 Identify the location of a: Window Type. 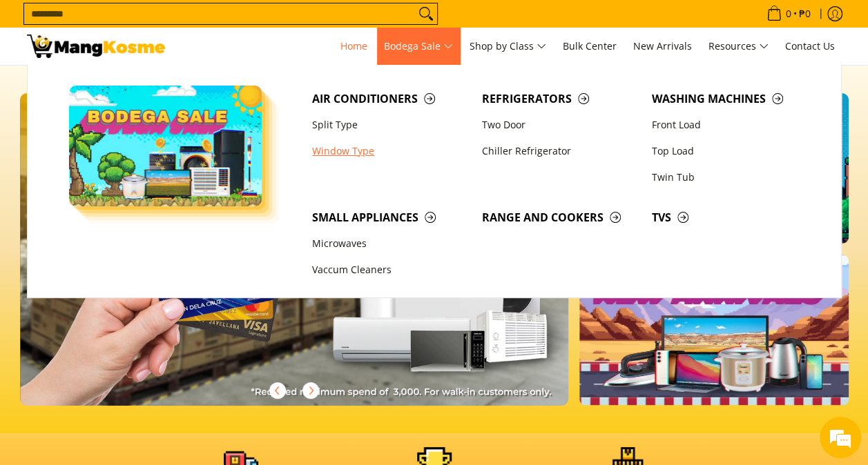
(390, 151).